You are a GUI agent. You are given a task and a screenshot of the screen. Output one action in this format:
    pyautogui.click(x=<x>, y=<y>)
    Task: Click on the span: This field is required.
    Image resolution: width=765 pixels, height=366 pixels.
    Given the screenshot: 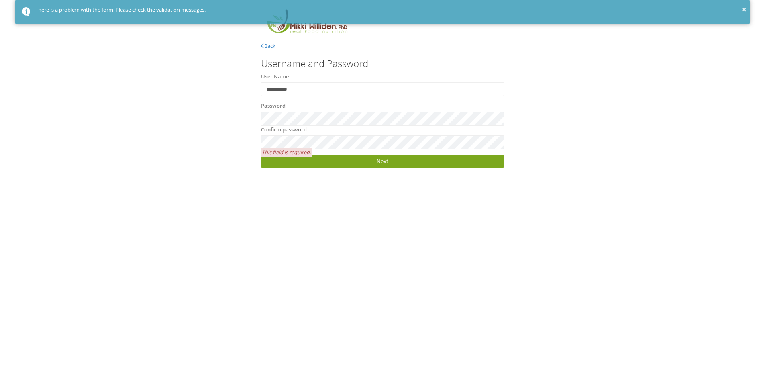 What is the action you would take?
    pyautogui.click(x=286, y=152)
    